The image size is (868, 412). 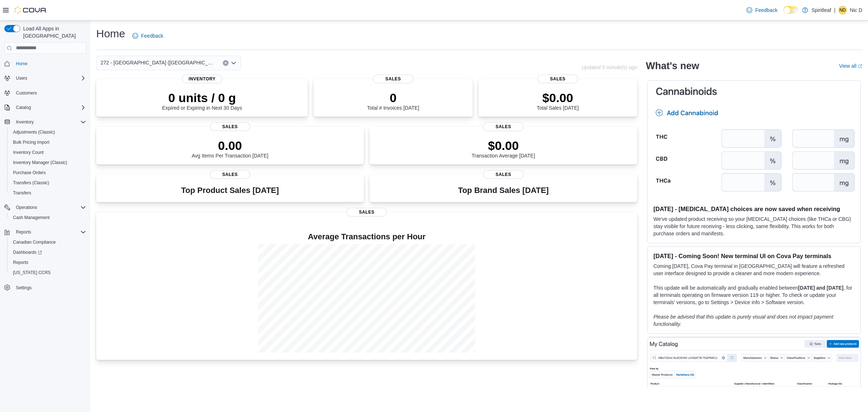 What do you see at coordinates (856, 10) in the screenshot?
I see `p: Nic D` at bounding box center [856, 10].